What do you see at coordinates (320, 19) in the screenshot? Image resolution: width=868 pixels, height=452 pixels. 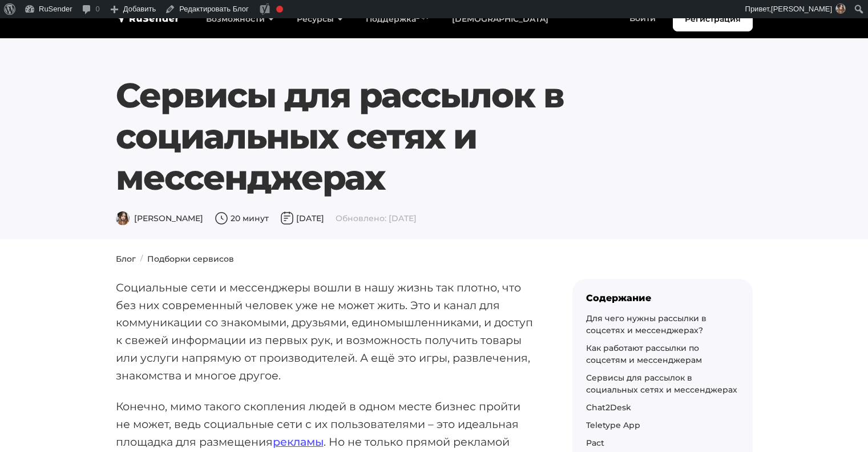 I see `a: Ресурсы` at bounding box center [320, 19].